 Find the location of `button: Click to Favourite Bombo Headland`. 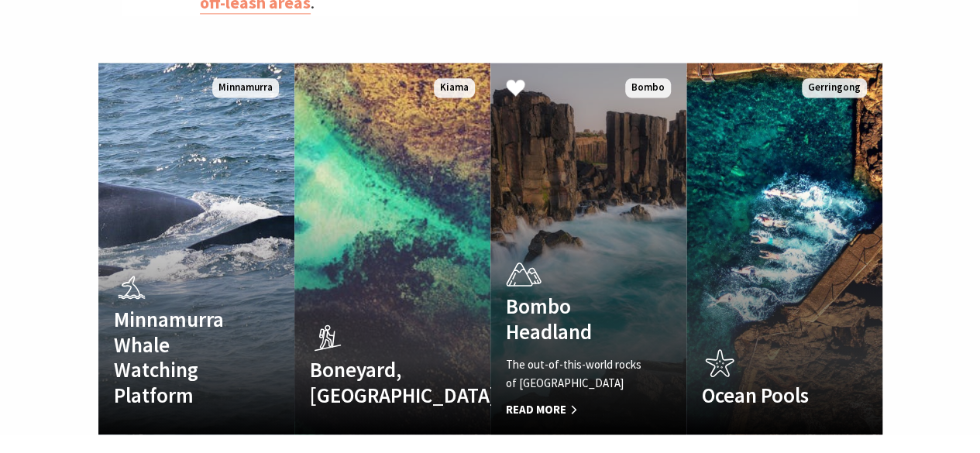

button: Click to Favourite Bombo Headland is located at coordinates (515, 89).